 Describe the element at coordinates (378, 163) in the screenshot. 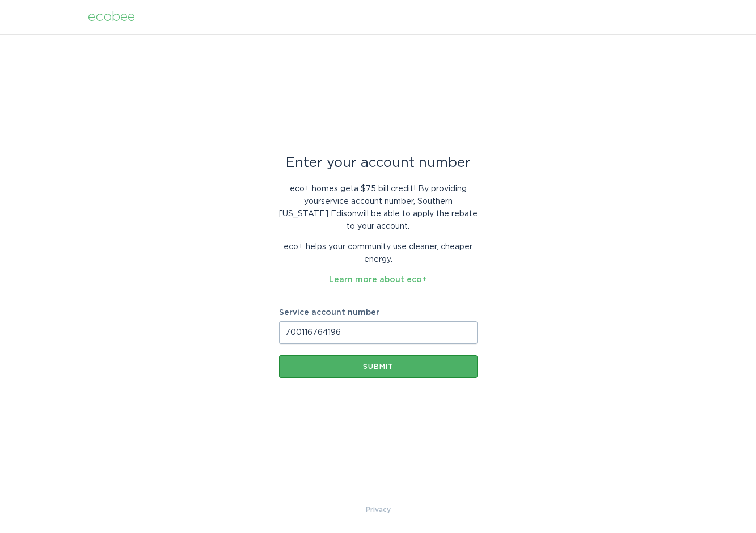

I see `div: Enter your account number` at that location.